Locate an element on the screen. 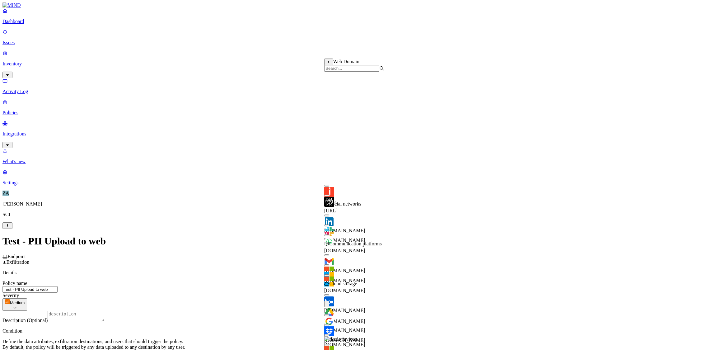  div: Communication platforms is located at coordinates (354, 244).